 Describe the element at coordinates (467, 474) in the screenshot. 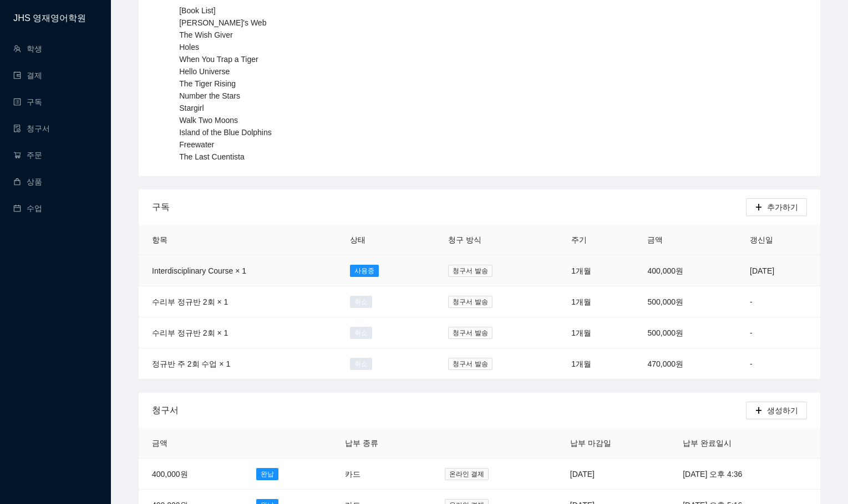

I see `span: 온라인 결제` at that location.